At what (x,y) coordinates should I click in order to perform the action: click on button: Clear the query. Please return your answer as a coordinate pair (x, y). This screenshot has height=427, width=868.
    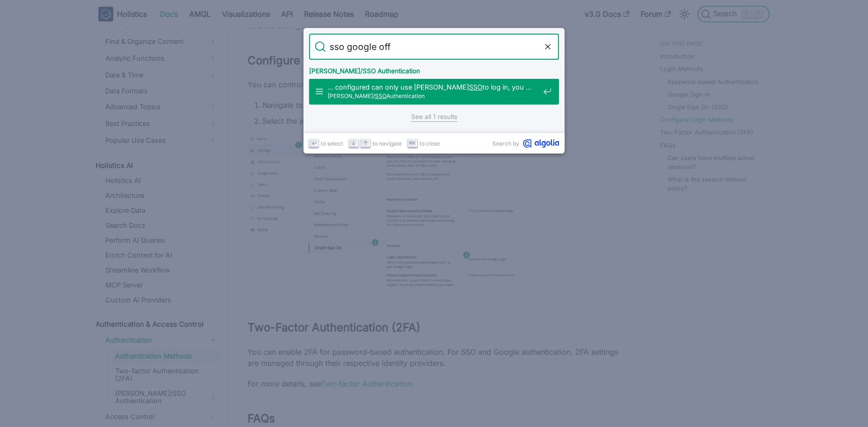
    Looking at the image, I should click on (548, 47).